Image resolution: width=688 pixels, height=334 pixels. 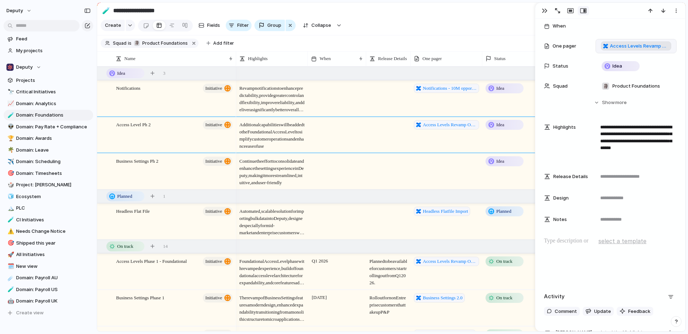 I want to click on a: Notifications - 10M opportunities a day to delight customers, so click(x=446, y=88).